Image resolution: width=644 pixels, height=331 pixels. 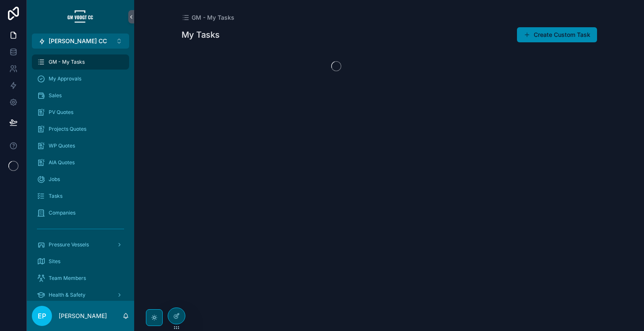 I want to click on a: Sites, so click(x=81, y=261).